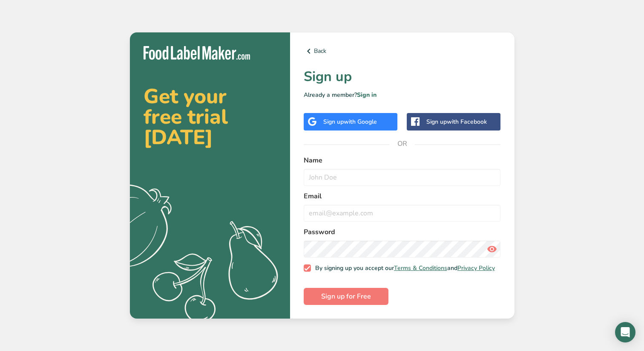 Image resolution: width=644 pixels, height=351 pixels. Describe the element at coordinates (421, 268) in the screenshot. I see `a: Terms & Conditions` at that location.